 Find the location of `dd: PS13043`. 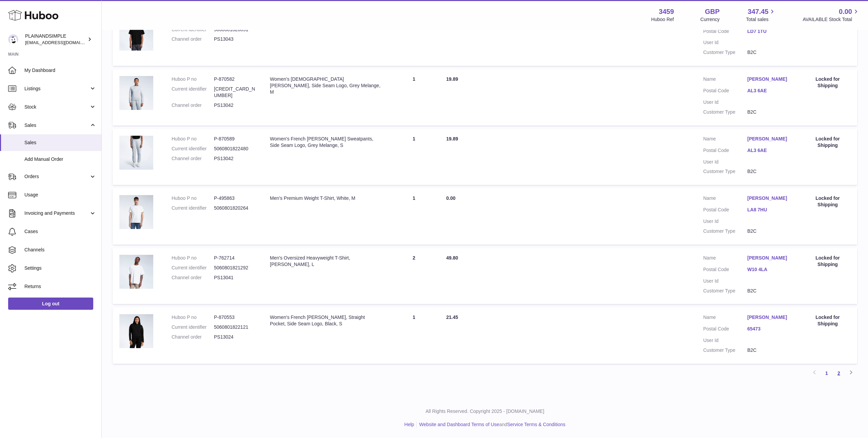

dd: PS13043 is located at coordinates (235, 39).